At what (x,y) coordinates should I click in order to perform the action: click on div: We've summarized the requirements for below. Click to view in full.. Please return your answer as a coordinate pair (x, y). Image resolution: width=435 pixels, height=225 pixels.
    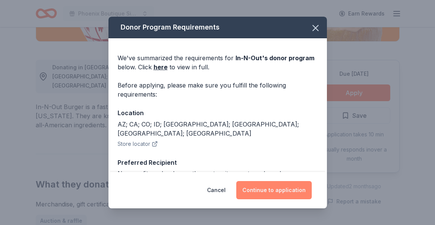
    Looking at the image, I should click on (218, 63).